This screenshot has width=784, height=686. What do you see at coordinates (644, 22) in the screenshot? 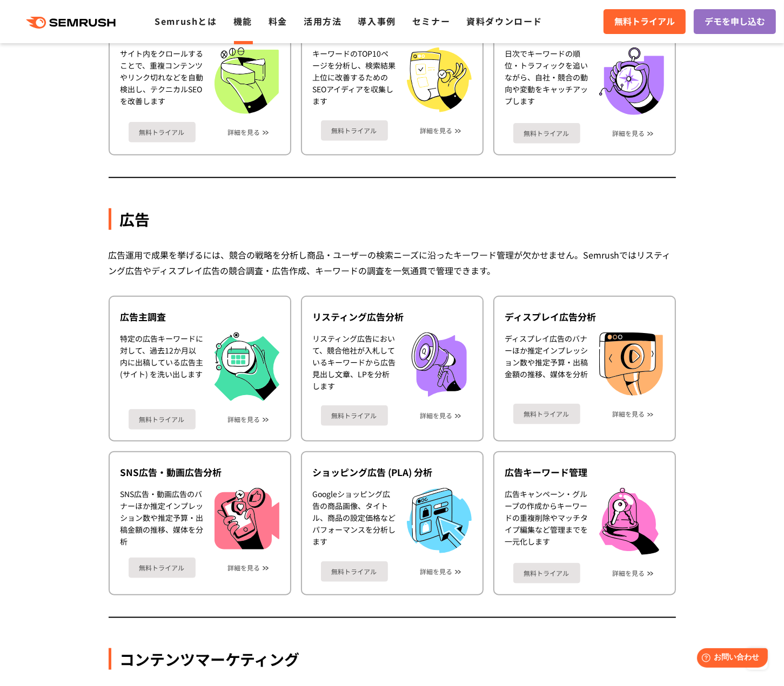
I see `span: 無料トライアル` at bounding box center [644, 22].